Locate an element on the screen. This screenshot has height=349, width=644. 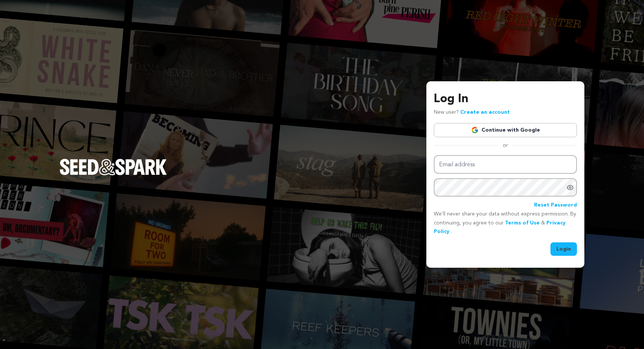
button: Login is located at coordinates (563, 249).